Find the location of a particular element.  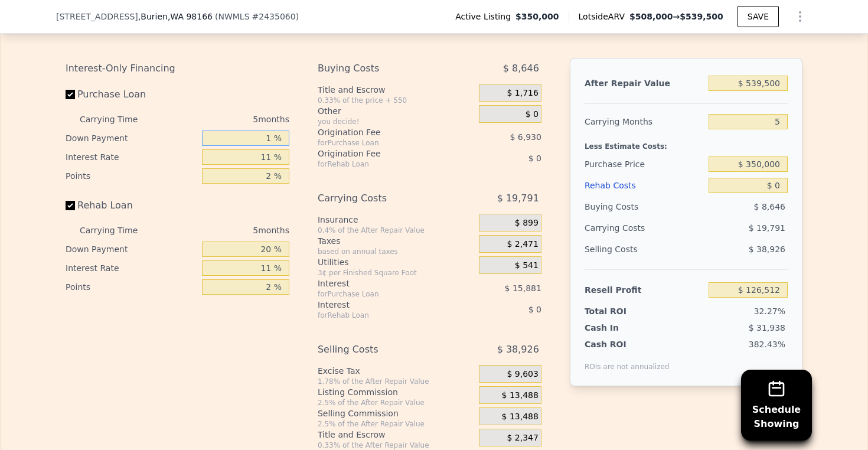

div: ROIs are not annualized is located at coordinates (627, 361).